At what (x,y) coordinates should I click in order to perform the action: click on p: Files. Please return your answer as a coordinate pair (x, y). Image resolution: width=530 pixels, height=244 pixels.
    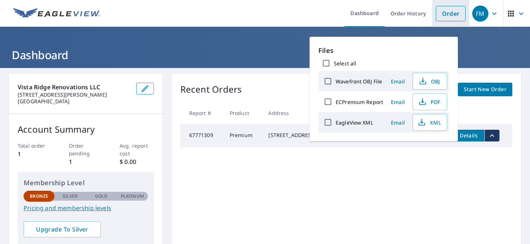
    Looking at the image, I should click on (383, 50).